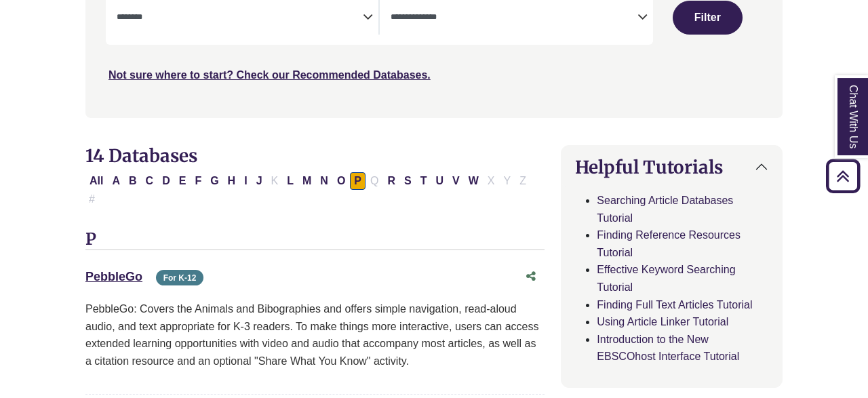 This screenshot has width=868, height=398. What do you see at coordinates (116, 181) in the screenshot?
I see `button: Filter Results A` at bounding box center [116, 181].